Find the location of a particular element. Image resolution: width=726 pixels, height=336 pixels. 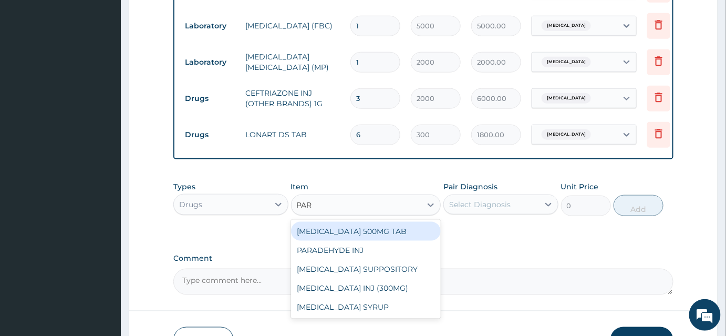

div: Minimize live chat window is located at coordinates (185, 18).